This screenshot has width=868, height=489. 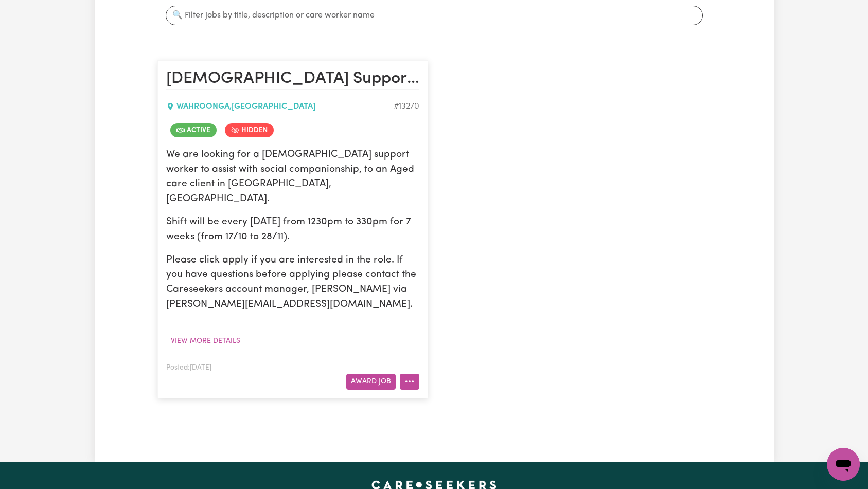 I want to click on button: View more details, so click(x=206, y=340).